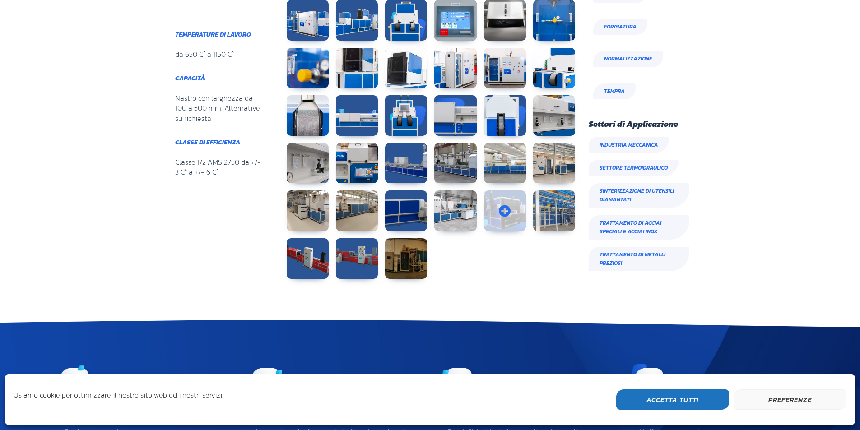 The height and width of the screenshot is (430, 860). I want to click on span: Trattamento di metalli preziosi, so click(639, 259).